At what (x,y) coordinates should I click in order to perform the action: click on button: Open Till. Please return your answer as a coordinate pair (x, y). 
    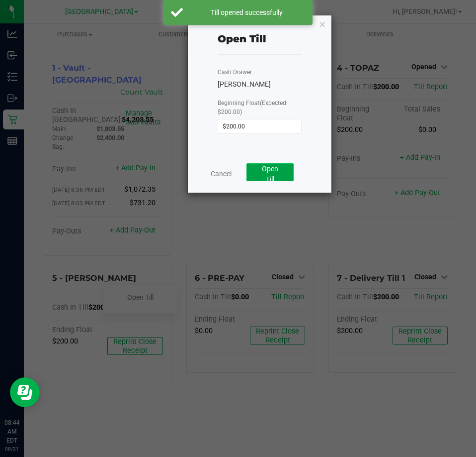
    Looking at the image, I should click on (270, 172).